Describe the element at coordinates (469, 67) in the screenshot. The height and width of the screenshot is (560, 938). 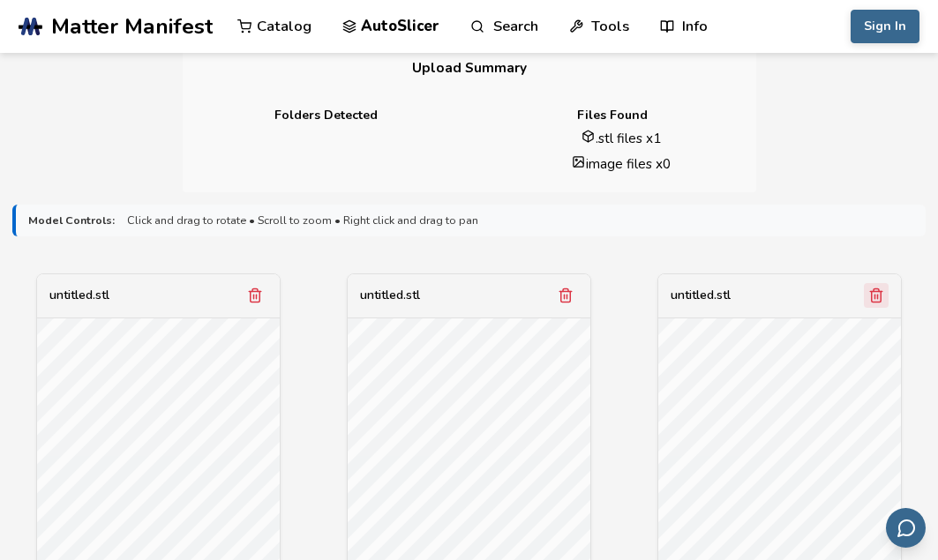
I see `h3: Upload Summary` at that location.